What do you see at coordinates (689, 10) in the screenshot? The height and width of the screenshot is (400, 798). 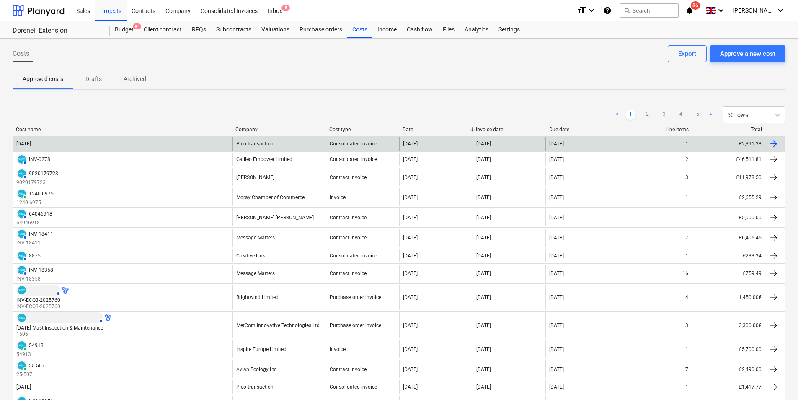 I see `i: notifications` at bounding box center [689, 10].